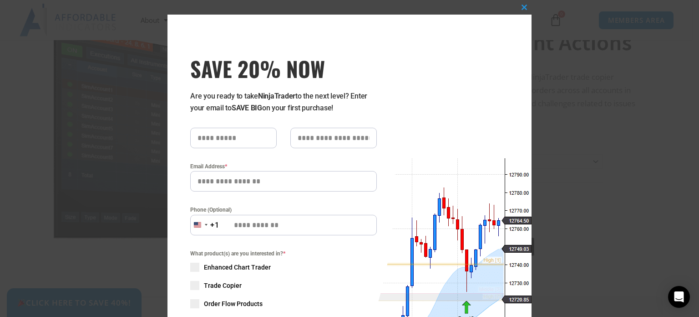 The image size is (699, 317). I want to click on span: Enhanced Chart Trader, so click(237, 267).